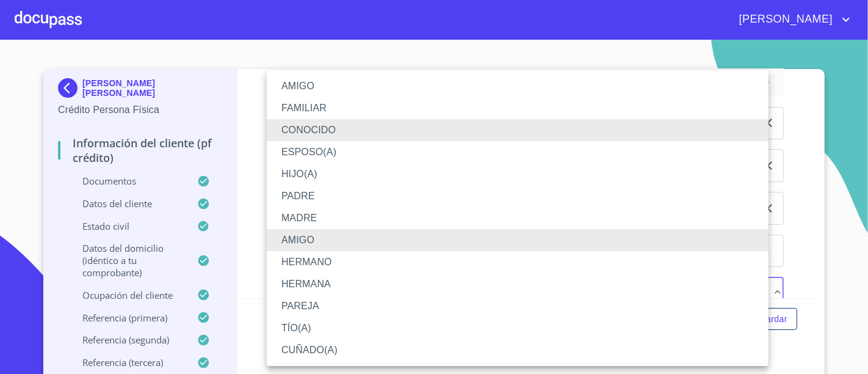  Describe the element at coordinates (517, 306) in the screenshot. I see `li: PAREJA` at that location.